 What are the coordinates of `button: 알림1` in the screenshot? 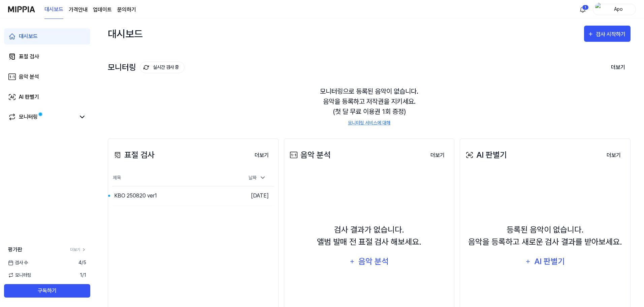 It's located at (583, 9).